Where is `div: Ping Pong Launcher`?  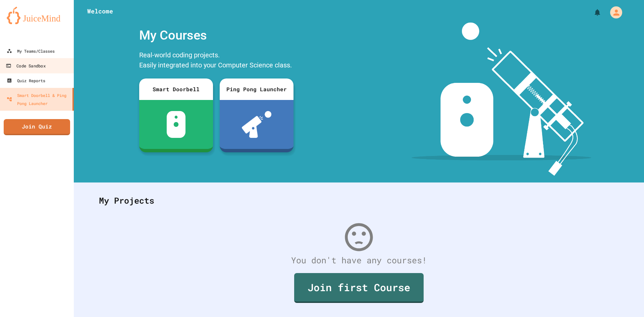
div: Ping Pong Launcher is located at coordinates (256, 89).